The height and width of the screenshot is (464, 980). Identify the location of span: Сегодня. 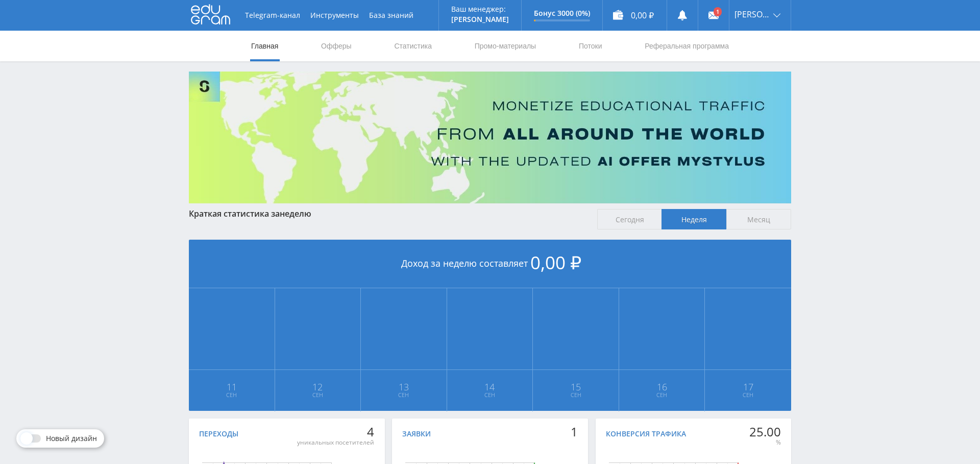
(629, 219).